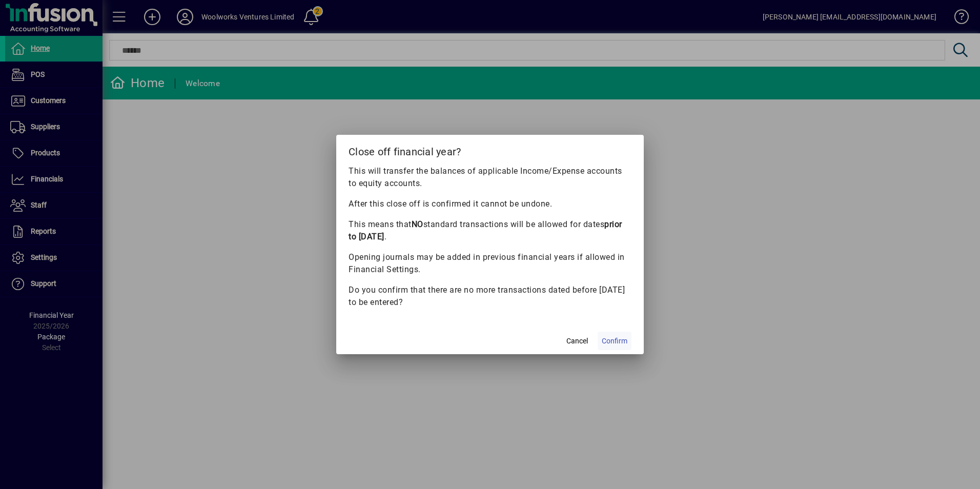 The width and height of the screenshot is (980, 489). I want to click on b: NO, so click(418, 224).